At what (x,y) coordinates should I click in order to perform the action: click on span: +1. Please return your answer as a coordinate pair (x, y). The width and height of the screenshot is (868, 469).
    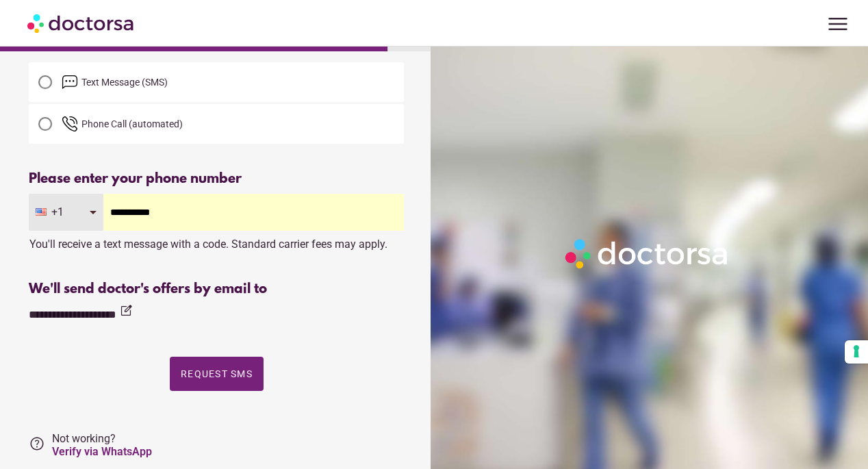
    Looking at the image, I should click on (65, 212).